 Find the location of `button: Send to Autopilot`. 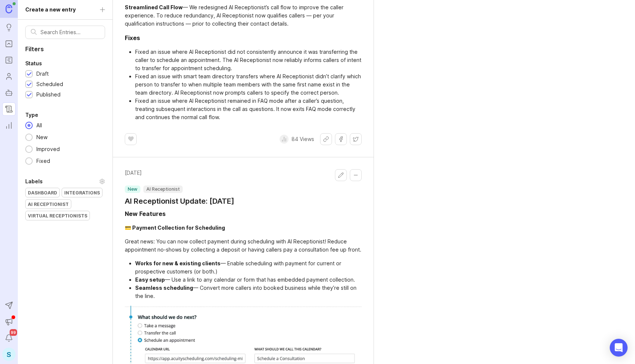

button: Send to Autopilot is located at coordinates (9, 305).